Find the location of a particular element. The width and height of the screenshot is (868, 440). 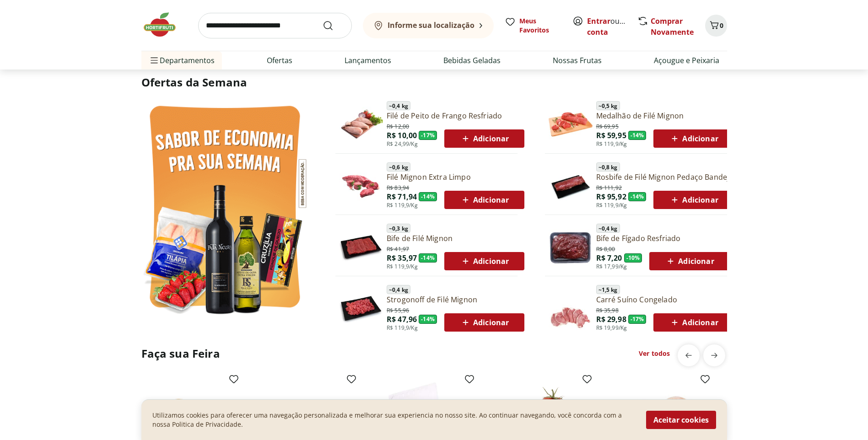

button: previous is located at coordinates (688, 355).